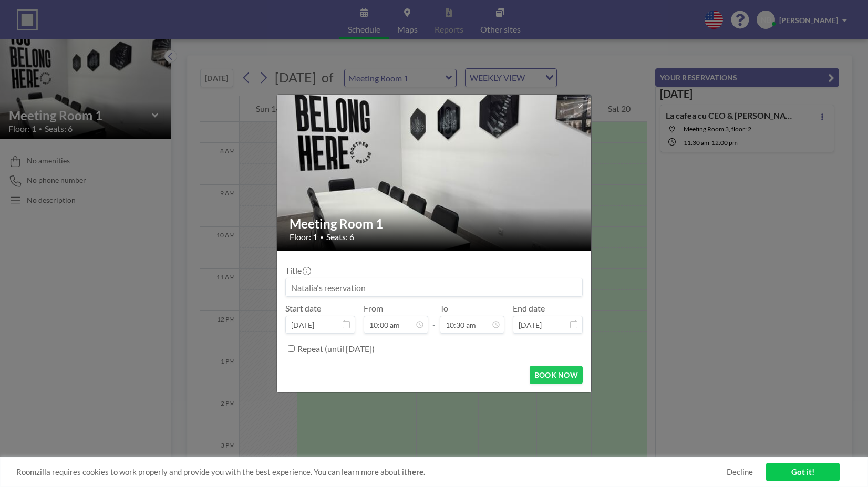 The width and height of the screenshot is (868, 487). What do you see at coordinates (373, 309) in the screenshot?
I see `label: From` at bounding box center [373, 309].